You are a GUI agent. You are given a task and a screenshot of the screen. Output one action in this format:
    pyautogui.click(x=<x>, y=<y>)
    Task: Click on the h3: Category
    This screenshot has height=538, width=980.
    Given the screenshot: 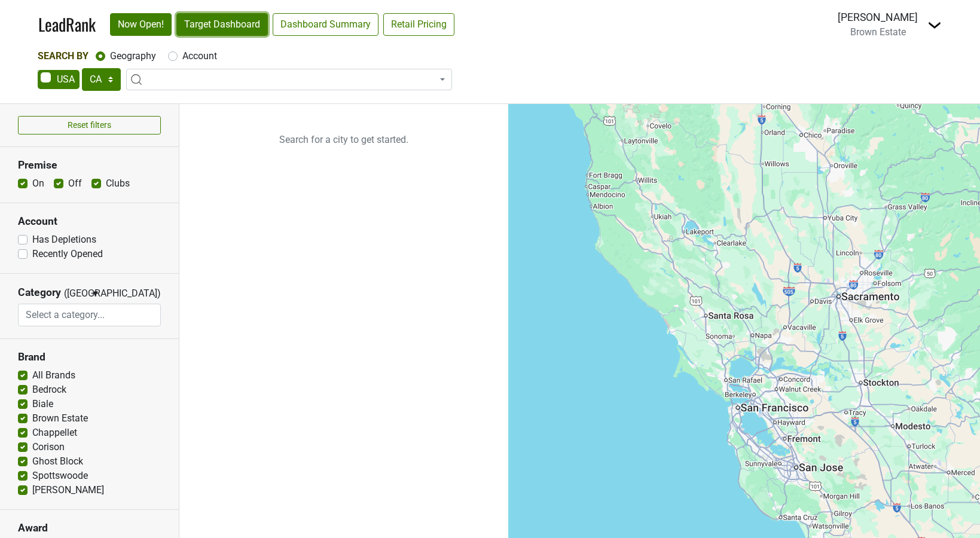 What is the action you would take?
    pyautogui.click(x=39, y=292)
    